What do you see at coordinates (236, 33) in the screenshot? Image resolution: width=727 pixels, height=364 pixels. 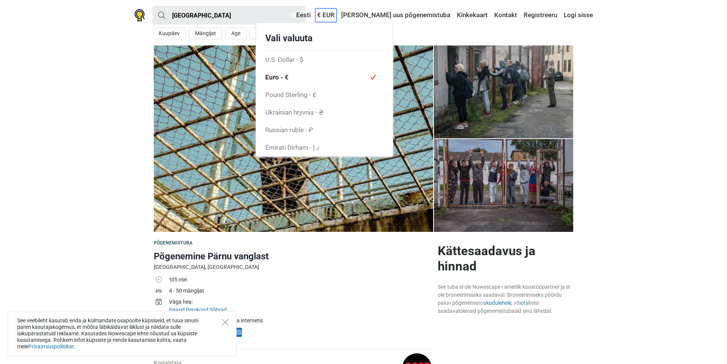 I see `button: Age` at bounding box center [236, 33].